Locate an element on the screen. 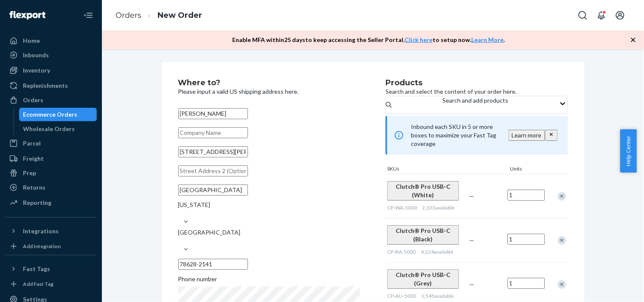 Image resolution: width=644 pixels, height=302 pixels. div: Search and add products is located at coordinates (475, 100).